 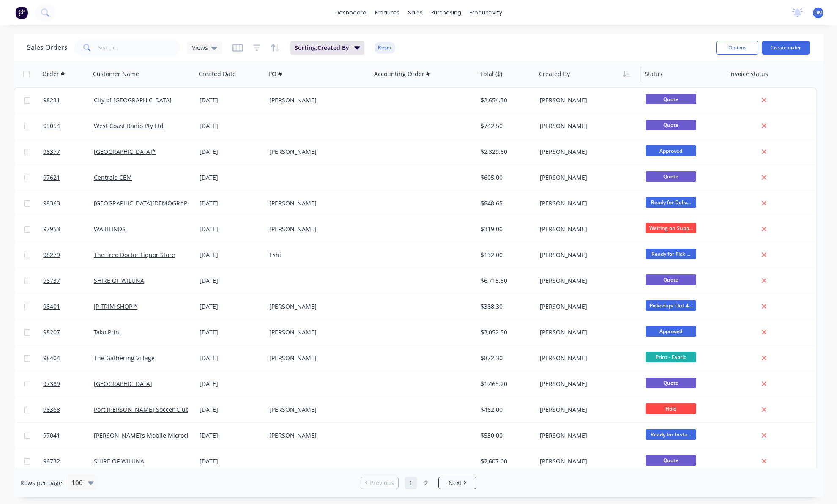 What do you see at coordinates (51, 126) in the screenshot?
I see `span: 95054` at bounding box center [51, 126].